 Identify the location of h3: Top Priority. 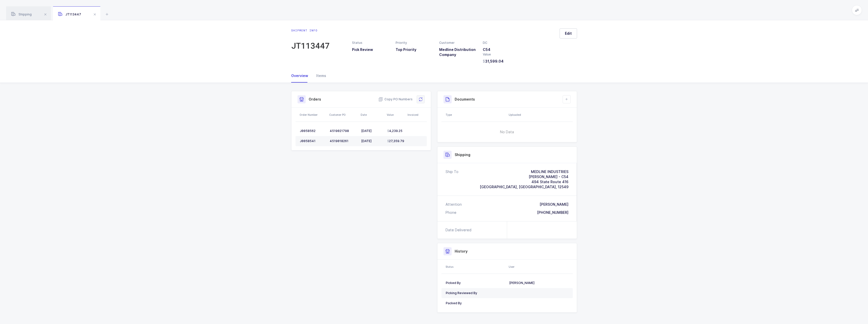
(414, 50).